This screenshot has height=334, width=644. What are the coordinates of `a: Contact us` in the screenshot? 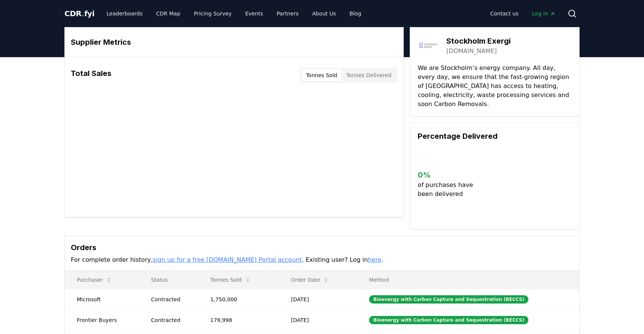 It's located at (505, 14).